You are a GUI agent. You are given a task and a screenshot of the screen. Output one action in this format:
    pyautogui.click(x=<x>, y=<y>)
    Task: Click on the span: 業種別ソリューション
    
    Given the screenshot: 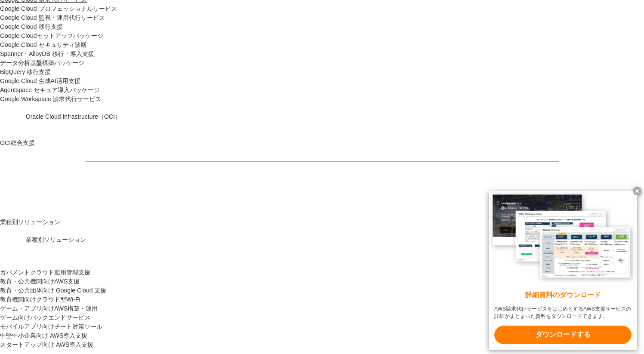 What is the action you would take?
    pyautogui.click(x=56, y=239)
    